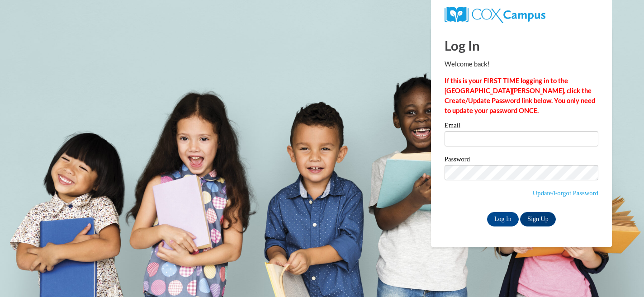  What do you see at coordinates (495, 14) in the screenshot?
I see `a: COX Campus` at bounding box center [495, 14].